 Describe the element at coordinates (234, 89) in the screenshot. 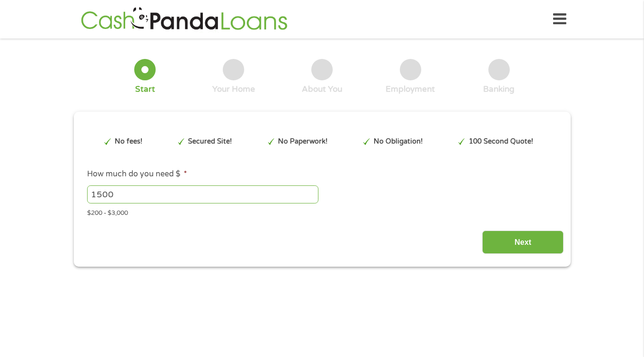

I see `div: Your Home` at that location.